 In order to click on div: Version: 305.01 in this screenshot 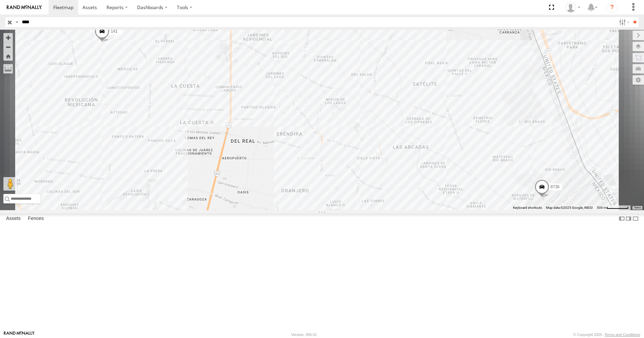, I will do `click(304, 335)`.